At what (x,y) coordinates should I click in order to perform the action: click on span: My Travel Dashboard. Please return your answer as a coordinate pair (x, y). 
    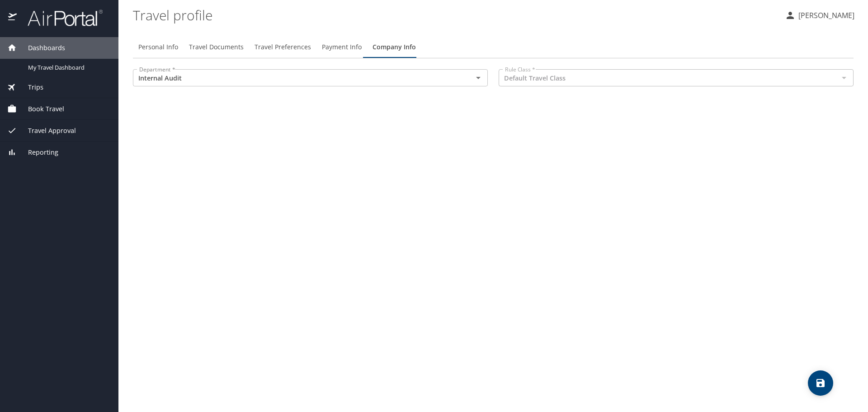
    Looking at the image, I should click on (68, 67).